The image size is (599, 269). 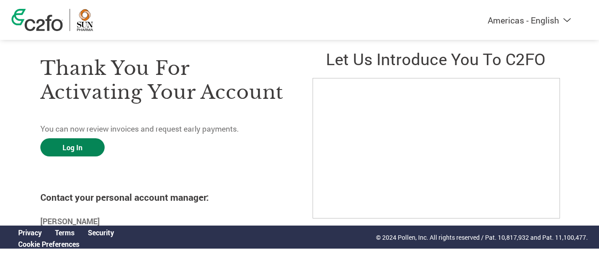 I want to click on div: Open Cookie Preferences Modal, so click(x=66, y=244).